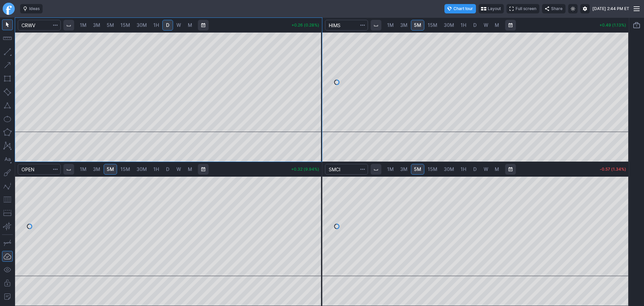 The image size is (644, 306). What do you see at coordinates (8, 65) in the screenshot?
I see `button: Arrow` at bounding box center [8, 65].